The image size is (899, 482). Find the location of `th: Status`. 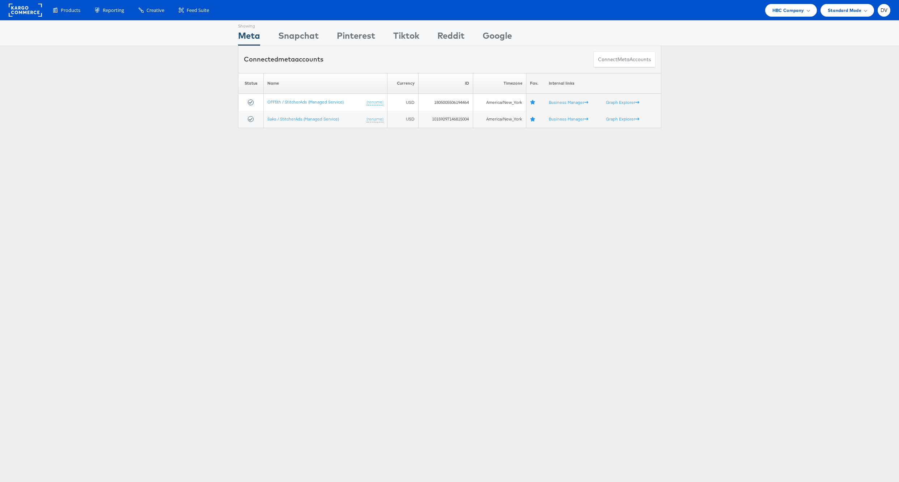

th: Status is located at coordinates (251, 83).